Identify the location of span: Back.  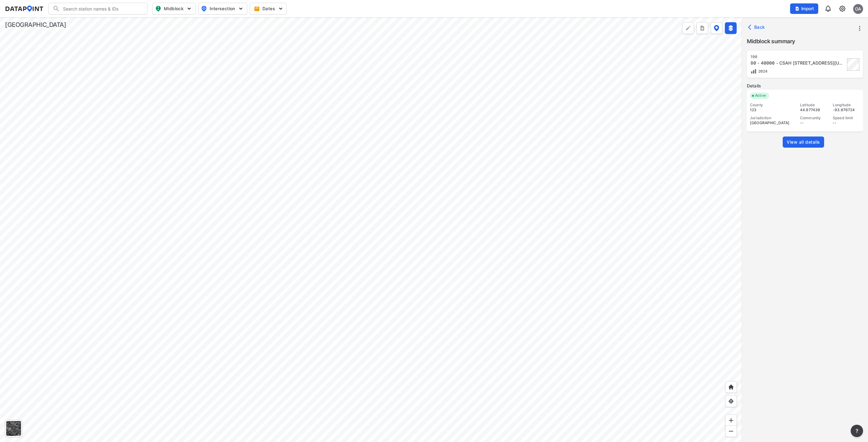
(758, 27).